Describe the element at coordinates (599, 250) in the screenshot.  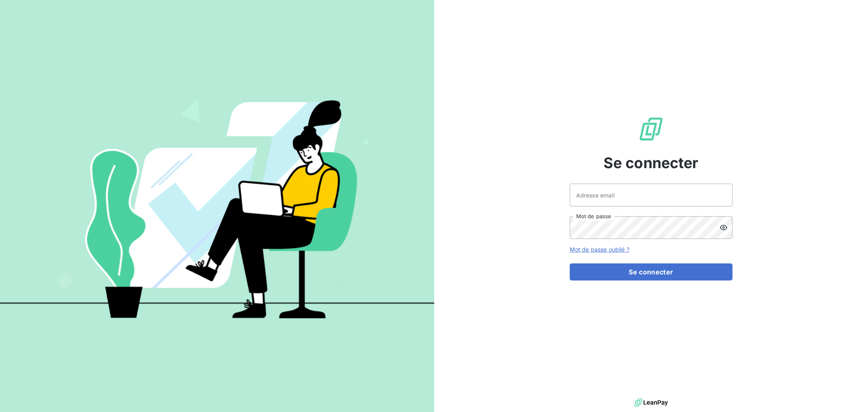
I see `a: Mot de passe oublié ?` at that location.